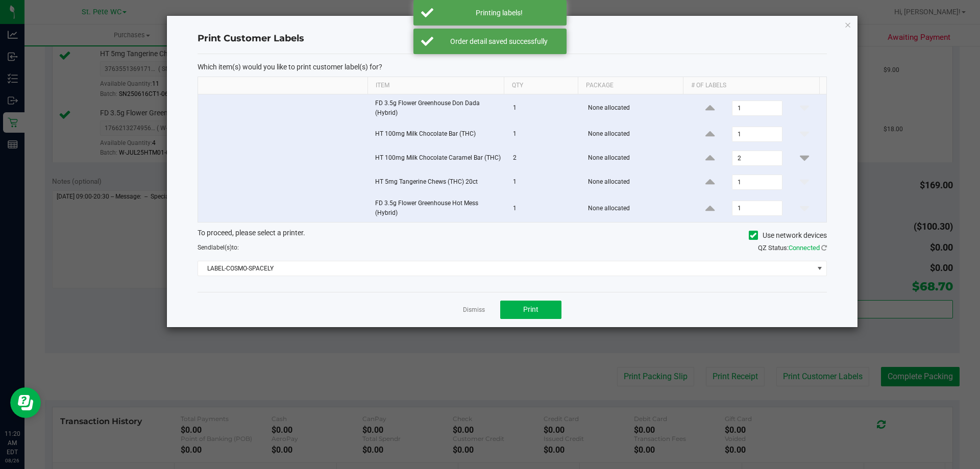  What do you see at coordinates (499, 41) in the screenshot?
I see `div: Order detail saved successfully` at bounding box center [499, 41].